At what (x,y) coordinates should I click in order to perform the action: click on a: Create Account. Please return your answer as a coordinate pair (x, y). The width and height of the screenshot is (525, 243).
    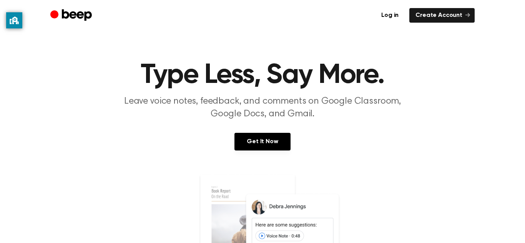
    Looking at the image, I should click on (442, 15).